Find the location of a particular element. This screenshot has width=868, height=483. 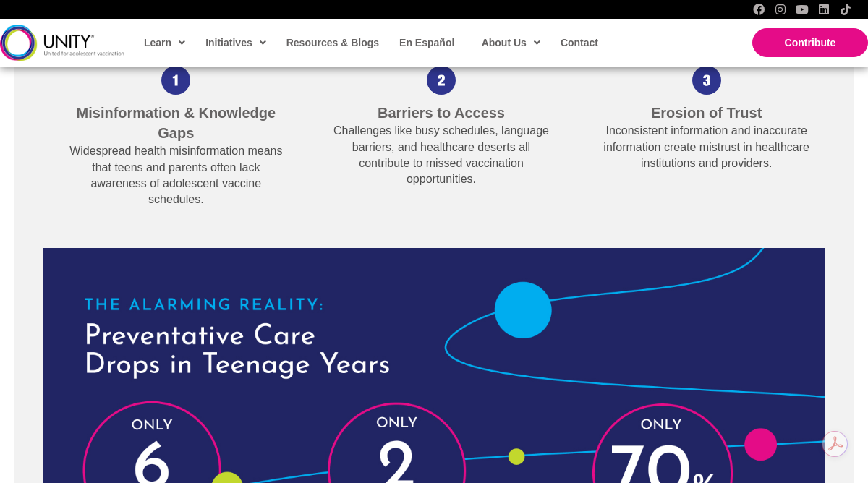

span: Contribute is located at coordinates (810, 43).